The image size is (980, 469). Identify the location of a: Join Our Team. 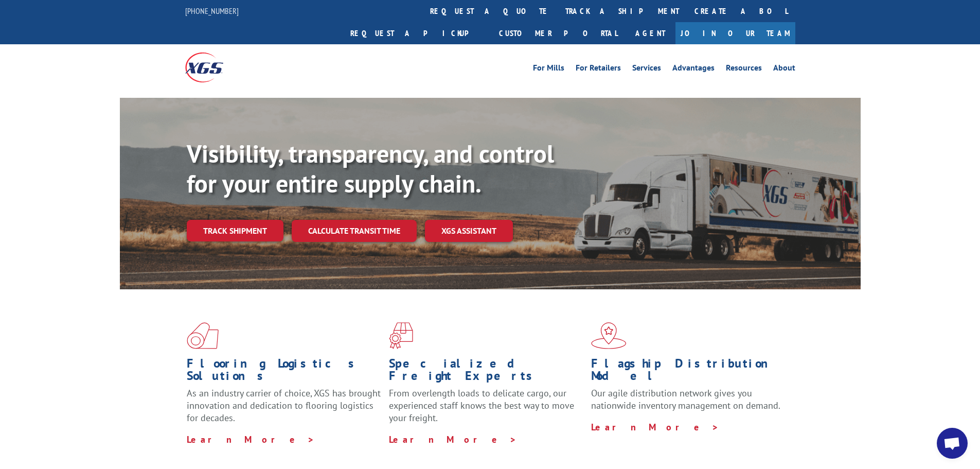
(735, 33).